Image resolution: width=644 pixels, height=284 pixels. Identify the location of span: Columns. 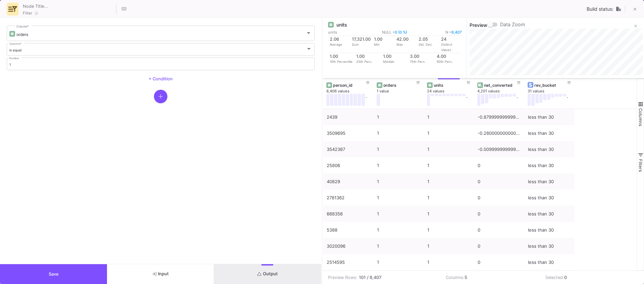
(641, 117).